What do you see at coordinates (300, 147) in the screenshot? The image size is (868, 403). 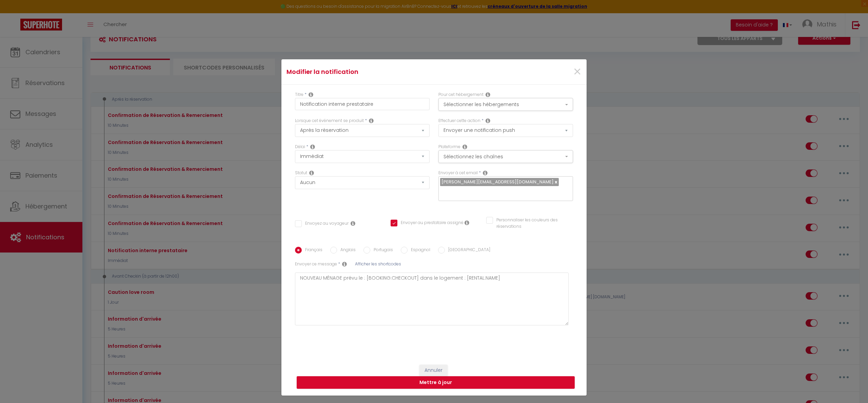 I see `label: Délai` at bounding box center [300, 147].